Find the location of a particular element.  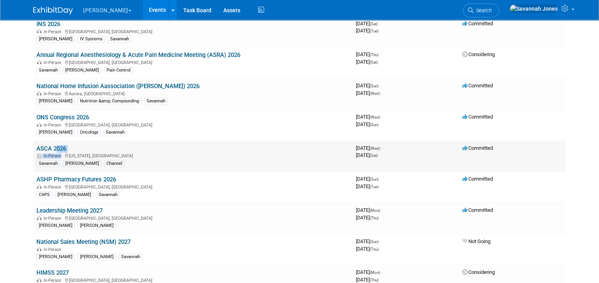

img: Savannah Jones is located at coordinates (534, 9).